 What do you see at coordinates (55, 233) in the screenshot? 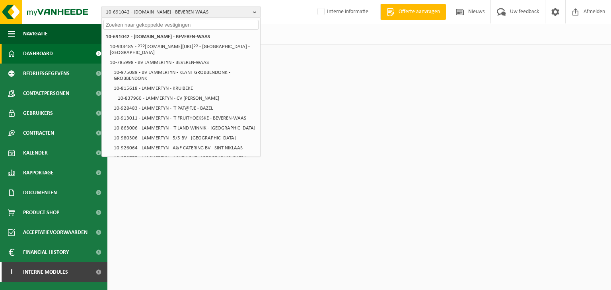
I see `span: Acceptatievoorwaarden` at bounding box center [55, 233].